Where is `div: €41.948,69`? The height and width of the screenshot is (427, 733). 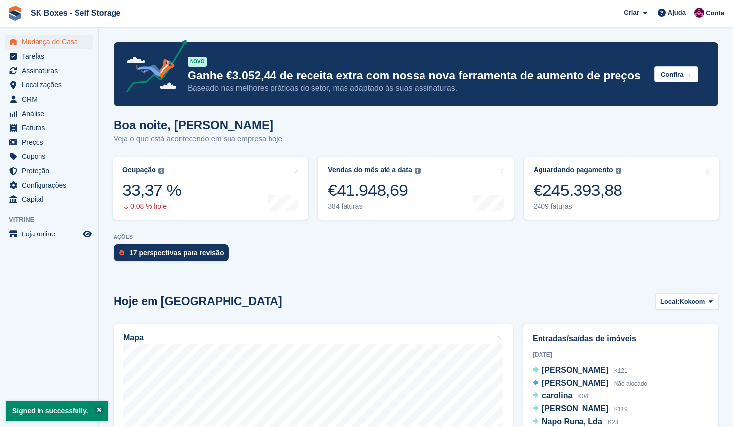 div: €41.948,69 is located at coordinates (374, 190).